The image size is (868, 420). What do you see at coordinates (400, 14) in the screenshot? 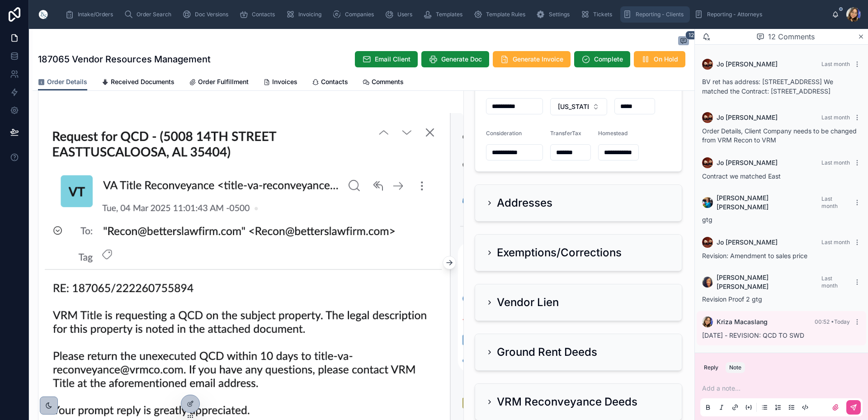
I see `a: Users` at bounding box center [400, 14].